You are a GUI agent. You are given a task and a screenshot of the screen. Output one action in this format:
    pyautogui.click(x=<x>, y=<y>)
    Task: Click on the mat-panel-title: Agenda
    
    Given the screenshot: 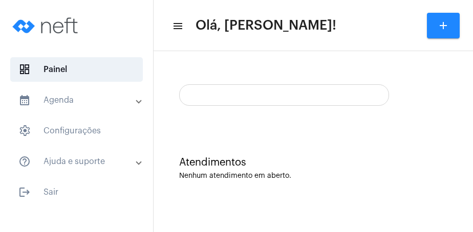 What is the action you would take?
    pyautogui.click(x=77, y=100)
    